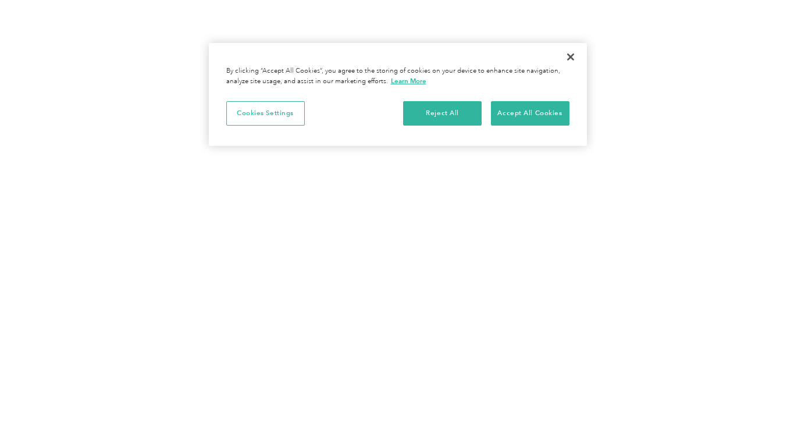 This screenshot has height=432, width=787. I want to click on div: Privacy, so click(398, 94).